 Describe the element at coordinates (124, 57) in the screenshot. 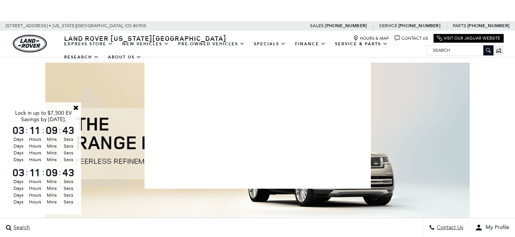

I see `a: About Us` at that location.